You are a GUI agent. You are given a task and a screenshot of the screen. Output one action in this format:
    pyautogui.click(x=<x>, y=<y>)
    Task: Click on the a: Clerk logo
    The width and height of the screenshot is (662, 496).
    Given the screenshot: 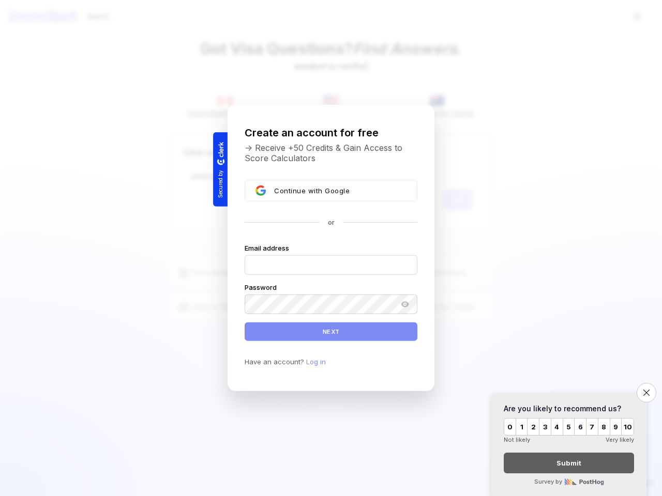 What is the action you would take?
    pyautogui.click(x=220, y=153)
    